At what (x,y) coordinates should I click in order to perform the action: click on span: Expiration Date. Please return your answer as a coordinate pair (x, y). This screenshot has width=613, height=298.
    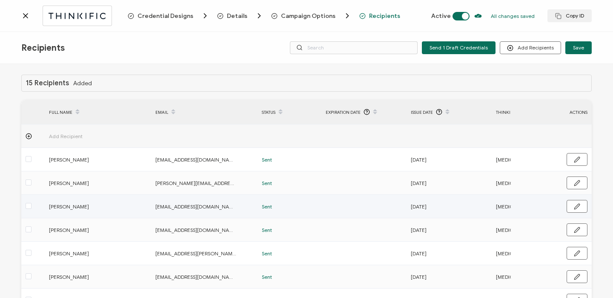
    Looking at the image, I should click on (343, 112).